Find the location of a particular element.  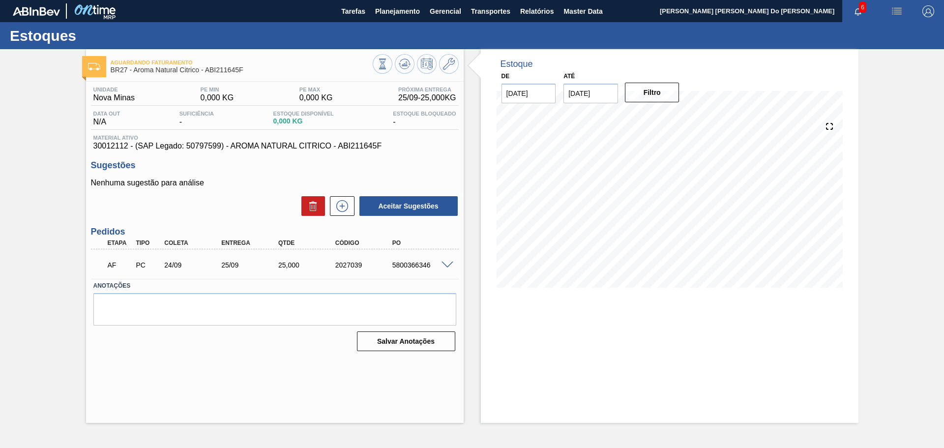

span: PE MAX is located at coordinates (316, 89).